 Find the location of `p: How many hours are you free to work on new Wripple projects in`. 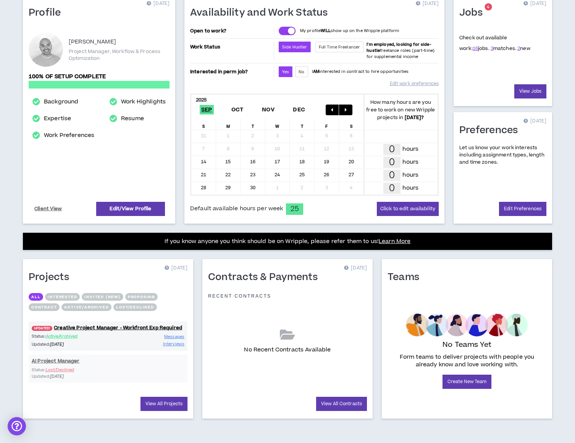

p: How many hours are you free to work on new Wripple projects in is located at coordinates (401, 110).